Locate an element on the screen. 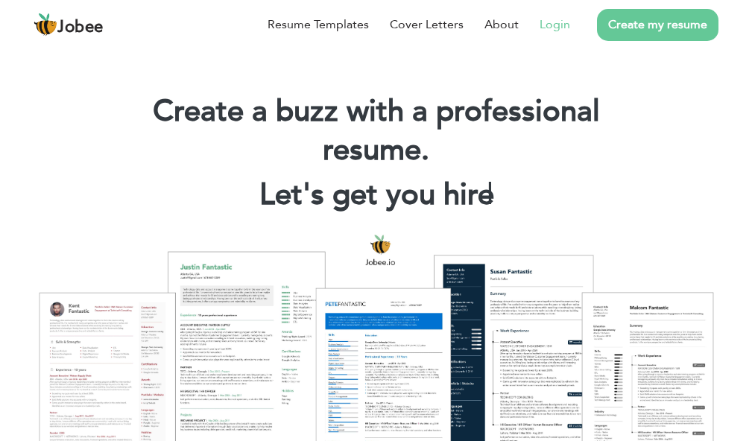 This screenshot has height=441, width=752. span: get you hire is located at coordinates (413, 194).